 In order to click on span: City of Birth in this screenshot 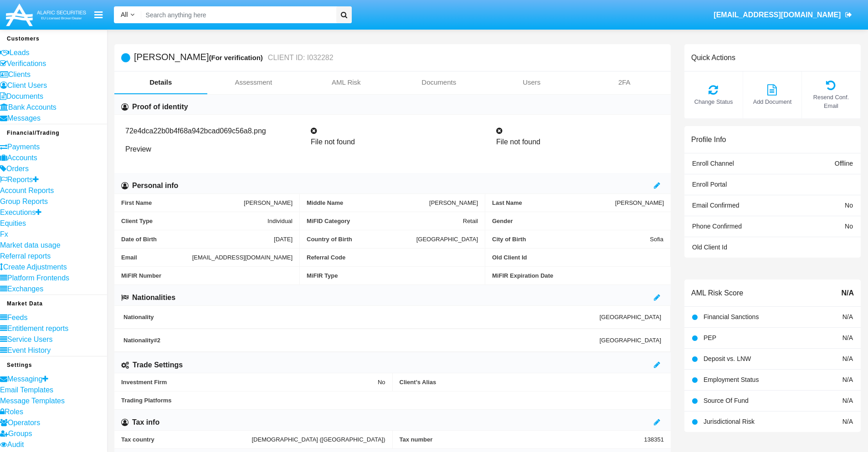, I will do `click(571, 239)`.